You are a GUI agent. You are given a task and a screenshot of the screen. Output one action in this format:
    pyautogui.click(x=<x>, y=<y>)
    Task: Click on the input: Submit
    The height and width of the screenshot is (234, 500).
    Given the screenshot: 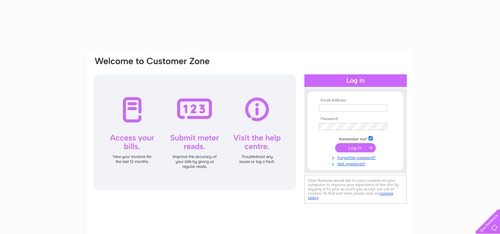 What is the action you would take?
    pyautogui.click(x=355, y=148)
    